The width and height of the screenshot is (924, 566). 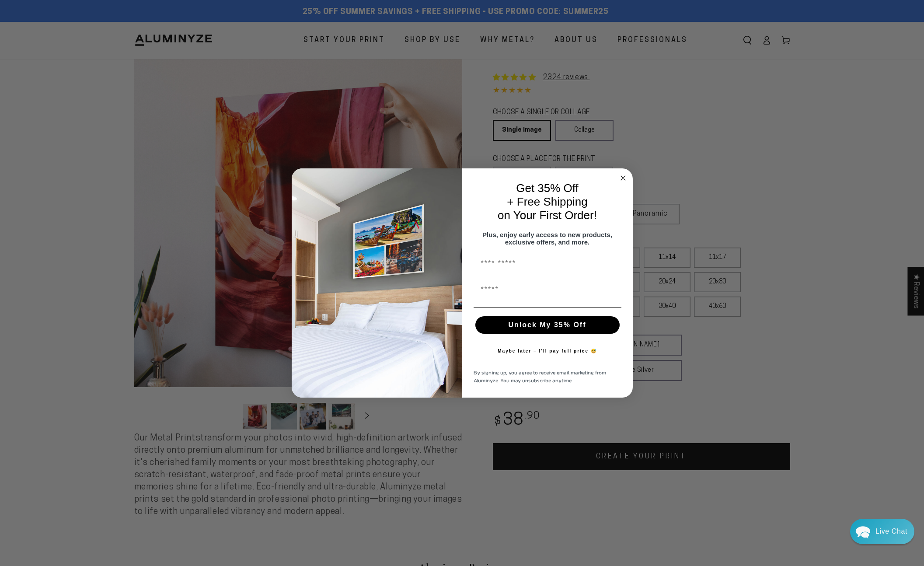 I want to click on div: Chat widget toggle, so click(x=882, y=532).